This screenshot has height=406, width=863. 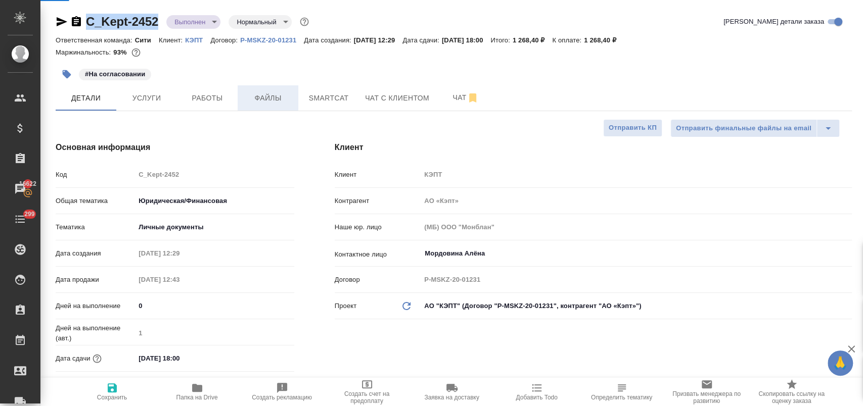 I want to click on span: Чат с клиентом, so click(x=397, y=98).